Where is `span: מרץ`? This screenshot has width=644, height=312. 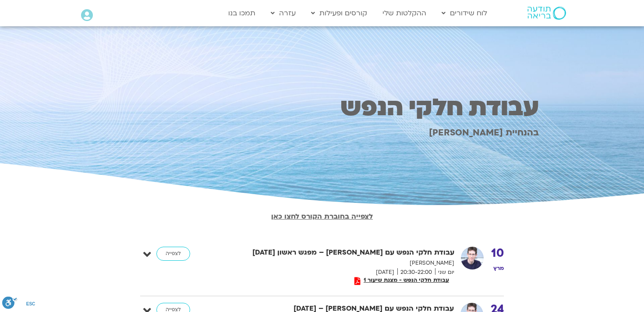
span: מרץ is located at coordinates (498, 268).